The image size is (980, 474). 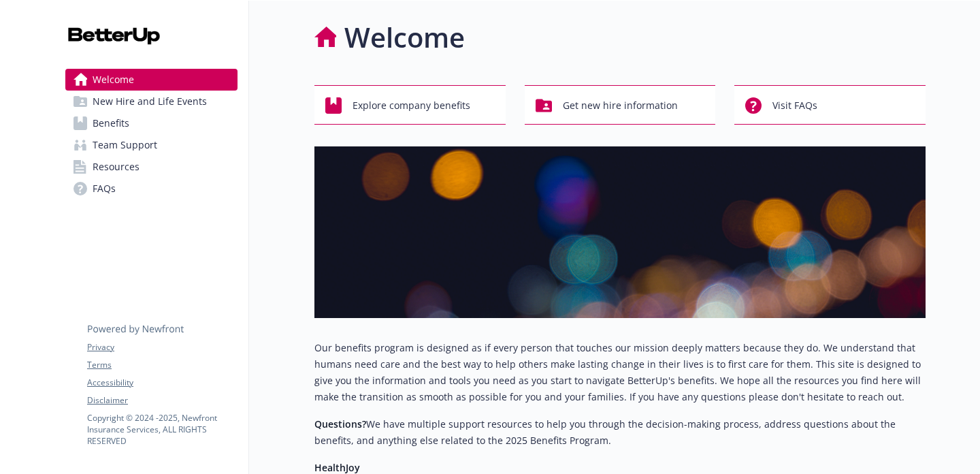 I want to click on span: Explore company benefits, so click(x=411, y=105).